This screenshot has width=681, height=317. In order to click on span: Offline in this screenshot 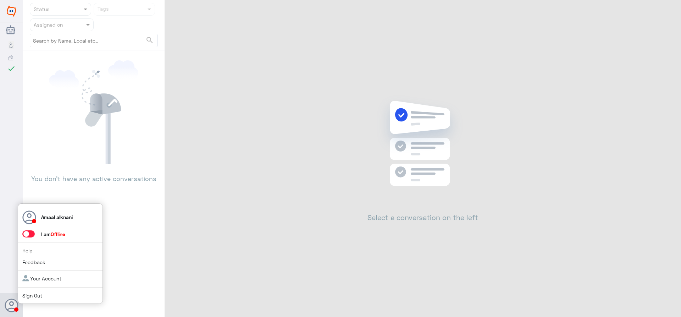, I will do `click(58, 234)`.